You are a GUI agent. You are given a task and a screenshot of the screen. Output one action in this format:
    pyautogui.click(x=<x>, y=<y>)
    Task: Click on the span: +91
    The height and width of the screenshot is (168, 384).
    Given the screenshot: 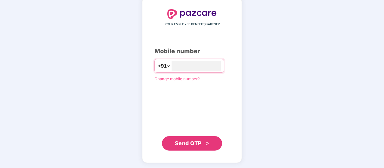 What is the action you would take?
    pyautogui.click(x=162, y=66)
    